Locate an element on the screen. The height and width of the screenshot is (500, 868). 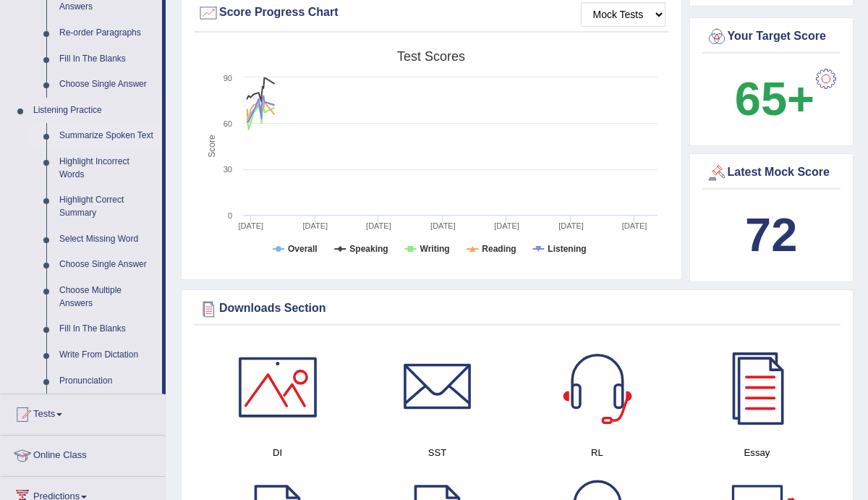
tspan: Overall is located at coordinates (302, 249).